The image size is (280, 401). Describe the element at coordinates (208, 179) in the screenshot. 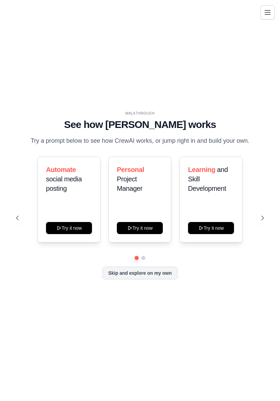

I see `span: and Skill Development` at that location.